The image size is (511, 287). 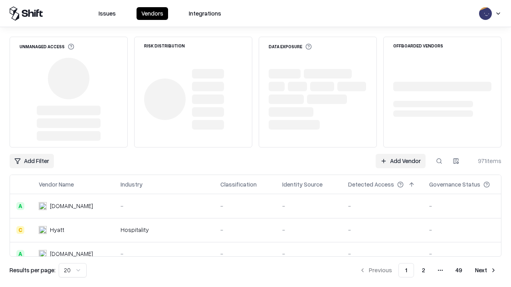 I want to click on button: 49, so click(x=458, y=270).